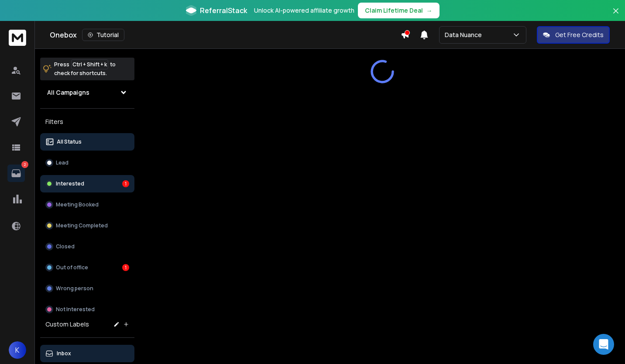 The height and width of the screenshot is (364, 625). What do you see at coordinates (87, 205) in the screenshot?
I see `button: Meeting Booked` at bounding box center [87, 205].